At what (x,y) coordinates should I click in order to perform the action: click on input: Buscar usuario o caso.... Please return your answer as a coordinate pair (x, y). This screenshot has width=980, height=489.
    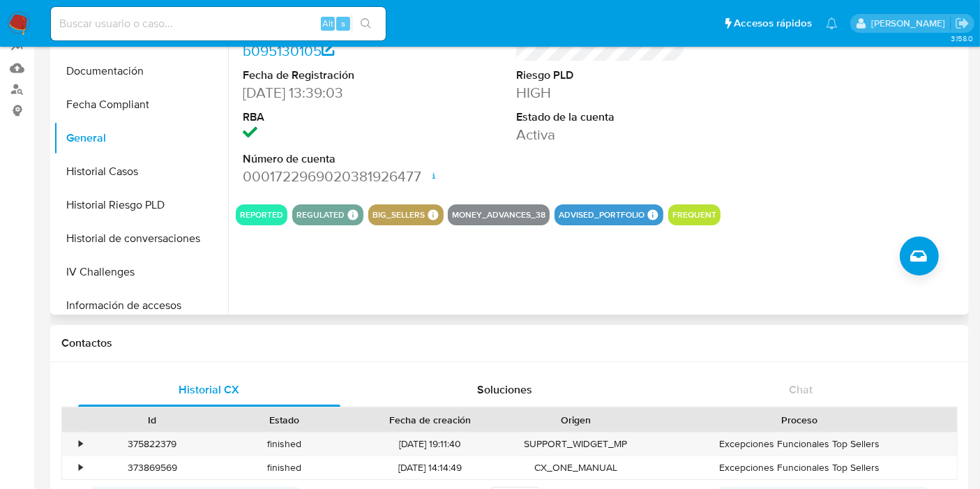
    Looking at the image, I should click on (218, 24).